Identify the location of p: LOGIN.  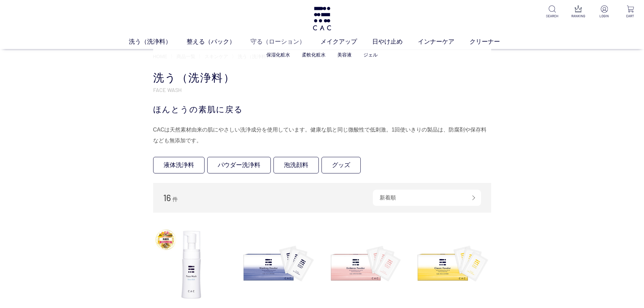
(604, 16).